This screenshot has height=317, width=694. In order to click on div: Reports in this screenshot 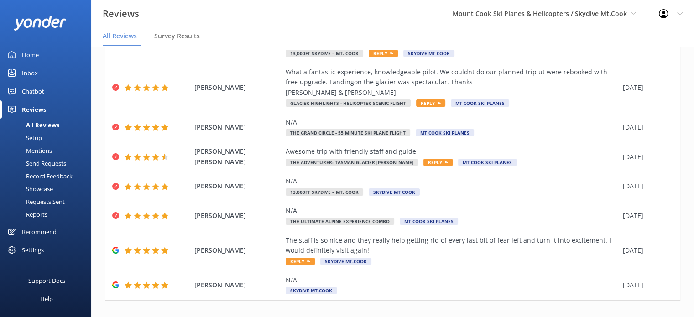, I will do `click(26, 215)`.